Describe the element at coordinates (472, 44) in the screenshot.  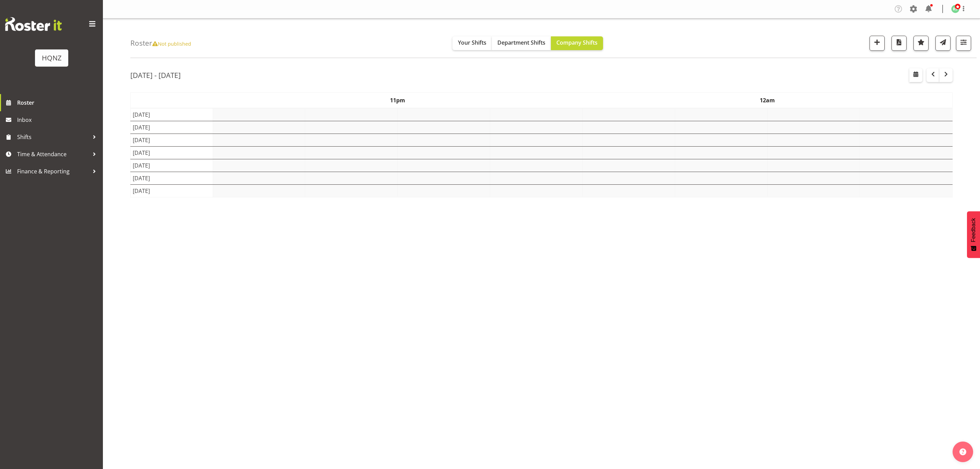
I see `button: Your Shifts` at that location.